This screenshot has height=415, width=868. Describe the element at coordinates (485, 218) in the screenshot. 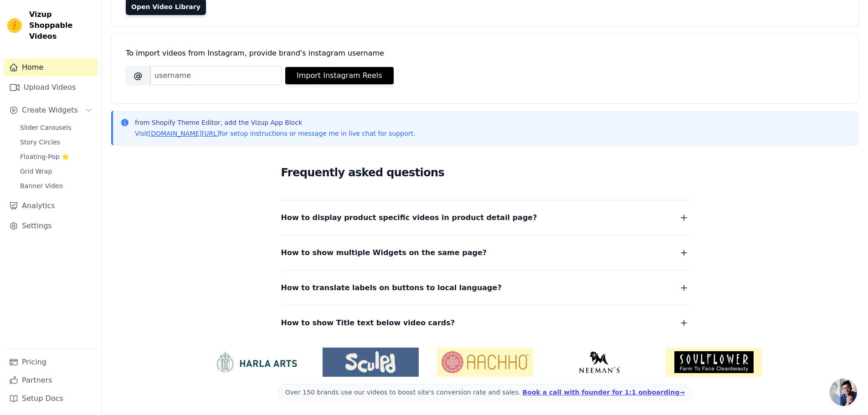

I see `button: How to display product specific videos in product detail page?` at that location.